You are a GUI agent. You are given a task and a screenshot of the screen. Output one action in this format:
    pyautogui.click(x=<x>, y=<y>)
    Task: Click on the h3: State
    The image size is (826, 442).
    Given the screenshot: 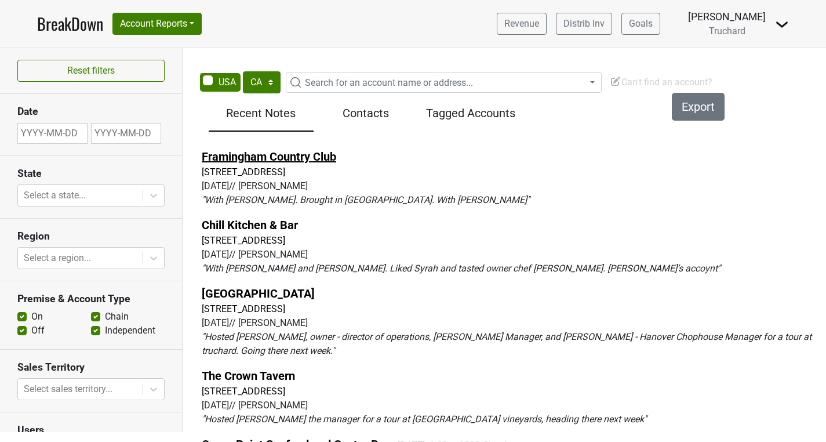 What is the action you would take?
    pyautogui.click(x=91, y=173)
    